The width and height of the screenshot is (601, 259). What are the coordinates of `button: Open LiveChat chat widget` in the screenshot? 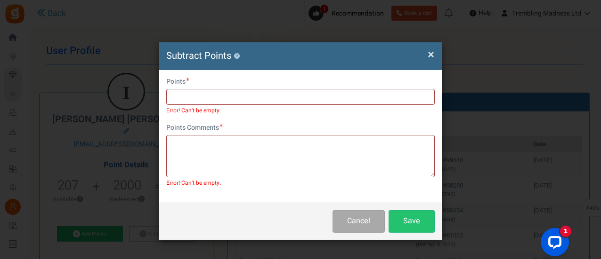 It's located at (22, 18).